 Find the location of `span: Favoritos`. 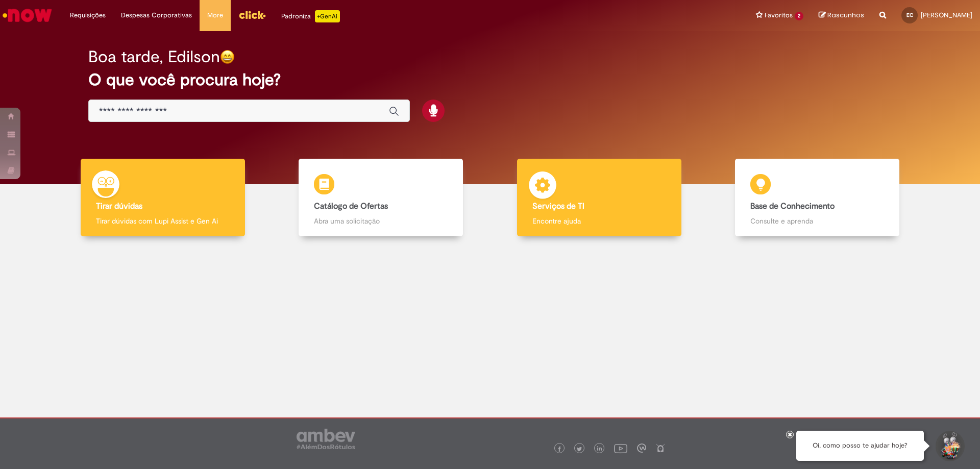

span: Favoritos is located at coordinates (778, 16).